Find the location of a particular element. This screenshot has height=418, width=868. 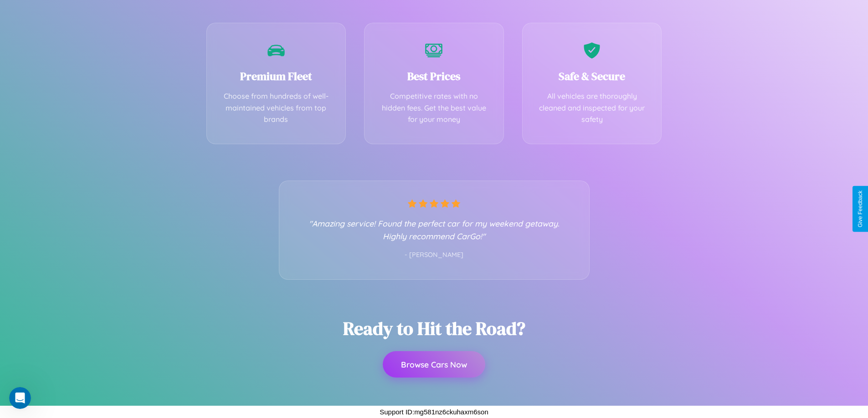

p: Support ID: mg581nz6ckuhaxm6son is located at coordinates (434, 412).